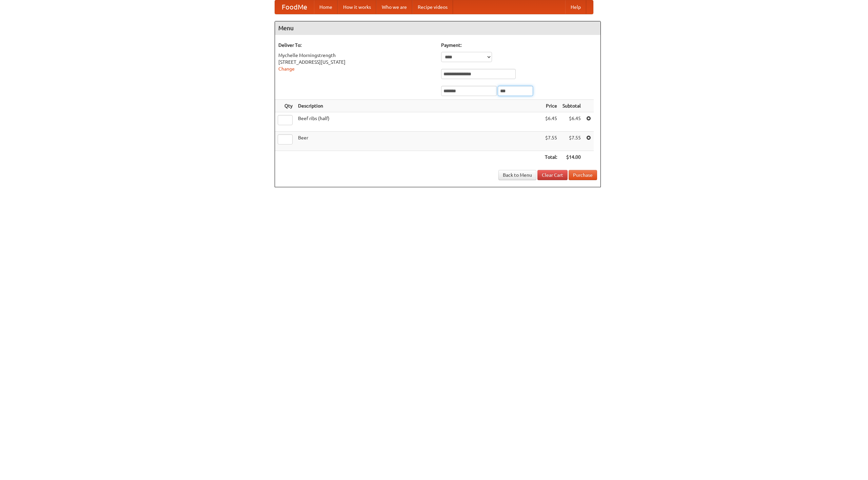  Describe the element at coordinates (551, 157) in the screenshot. I see `th: Total:` at that location.